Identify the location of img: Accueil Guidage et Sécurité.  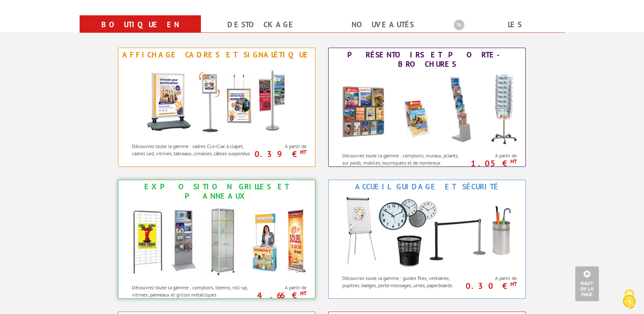
(427, 232).